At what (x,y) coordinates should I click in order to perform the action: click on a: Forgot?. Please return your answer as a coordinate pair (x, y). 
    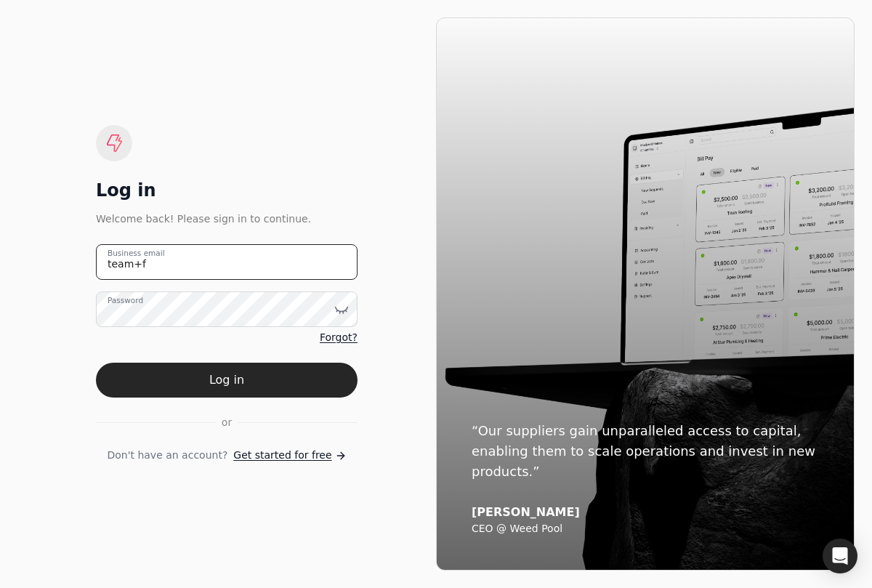
    Looking at the image, I should click on (339, 337).